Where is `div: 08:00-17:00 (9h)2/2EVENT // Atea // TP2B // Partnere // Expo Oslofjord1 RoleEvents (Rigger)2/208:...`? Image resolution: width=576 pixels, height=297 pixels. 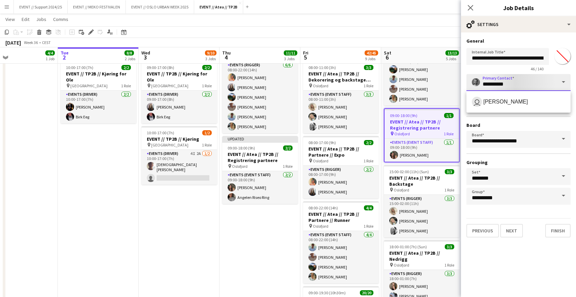 div: 08:00-17:00 (9h)2/2EVENT // Atea // TP2B // Partnere // Expo Oslofjord1 RoleEvents (Rigger)2/208:... is located at coordinates (341, 167).